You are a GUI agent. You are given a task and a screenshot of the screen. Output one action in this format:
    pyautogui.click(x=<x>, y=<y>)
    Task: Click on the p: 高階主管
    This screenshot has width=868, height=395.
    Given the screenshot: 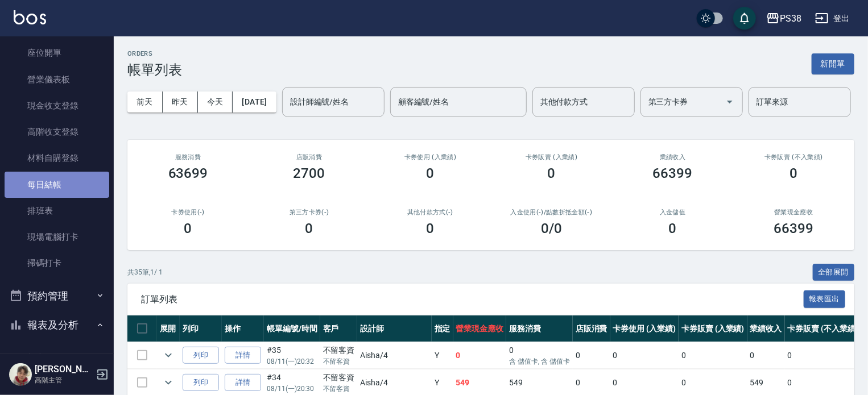 What is the action you would take?
    pyautogui.click(x=64, y=380)
    